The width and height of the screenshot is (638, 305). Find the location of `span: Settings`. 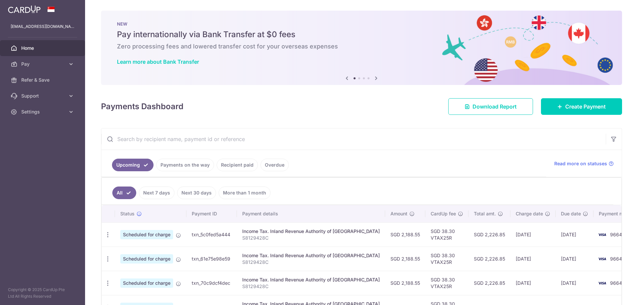

span: Settings is located at coordinates (43, 112).